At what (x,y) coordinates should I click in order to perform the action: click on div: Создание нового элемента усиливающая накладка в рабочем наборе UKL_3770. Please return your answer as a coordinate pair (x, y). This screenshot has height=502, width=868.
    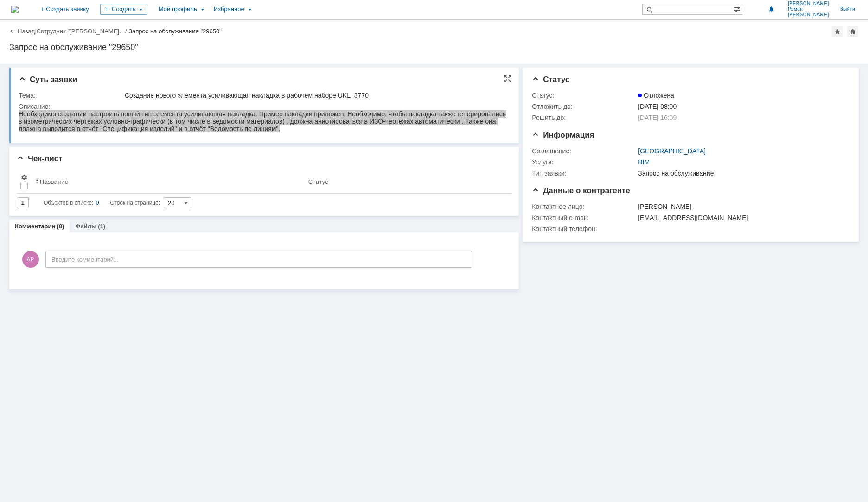
    Looking at the image, I should click on (315, 95).